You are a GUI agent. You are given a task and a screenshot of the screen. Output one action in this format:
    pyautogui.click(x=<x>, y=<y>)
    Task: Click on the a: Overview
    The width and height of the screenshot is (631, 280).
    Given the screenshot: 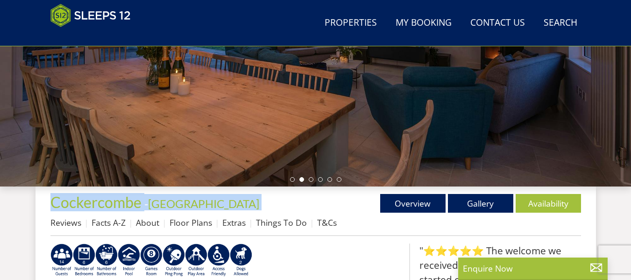 What is the action you would take?
    pyautogui.click(x=413, y=203)
    